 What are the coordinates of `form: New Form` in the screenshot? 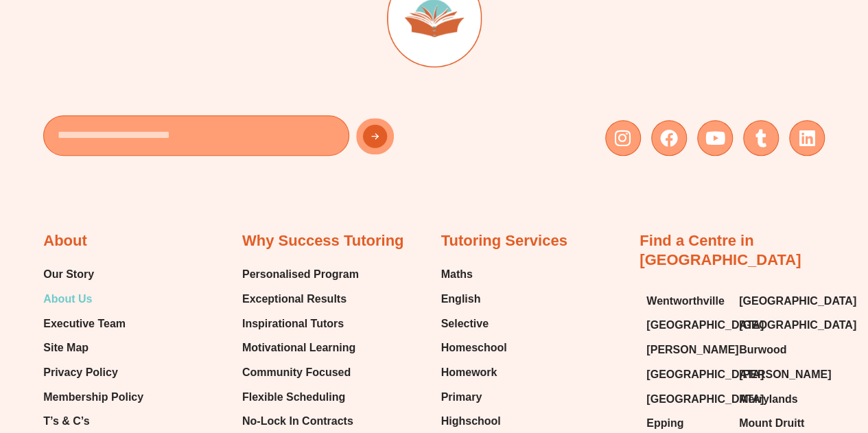 It's located at (234, 139).